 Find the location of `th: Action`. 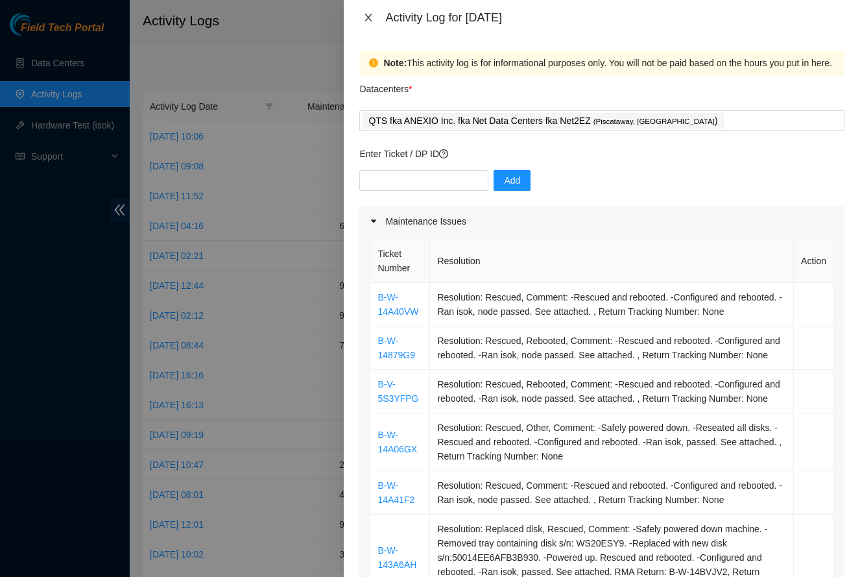

th: Action is located at coordinates (814, 261).